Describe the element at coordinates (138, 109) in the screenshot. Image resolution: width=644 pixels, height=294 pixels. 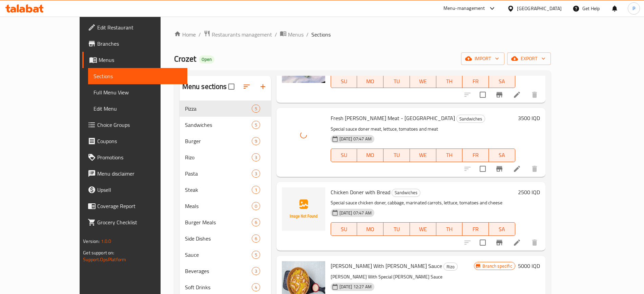
I see `span: Edit Menu` at that location.